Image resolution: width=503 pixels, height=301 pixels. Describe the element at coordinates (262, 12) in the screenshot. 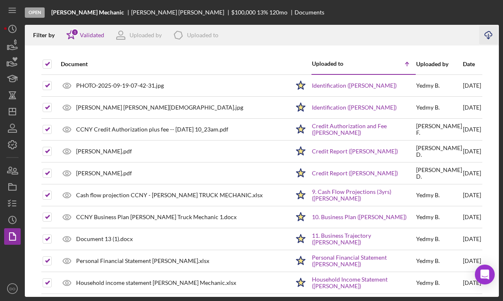

I see `div: 13 %` at that location.